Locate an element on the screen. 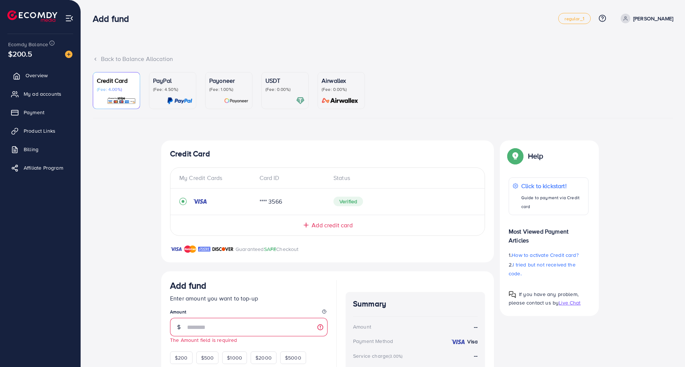  a: Payment is located at coordinates (40, 112).